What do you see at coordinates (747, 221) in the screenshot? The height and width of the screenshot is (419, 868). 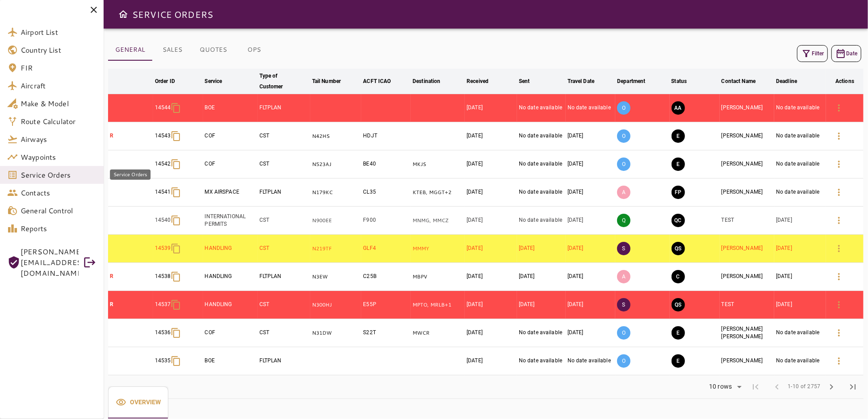 I see `td: TEST` at bounding box center [747, 221].